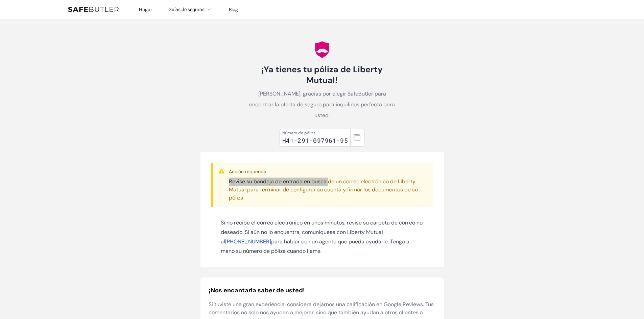  What do you see at coordinates (247, 171) in the screenshot?
I see `font: Acción requerida` at bounding box center [247, 171].